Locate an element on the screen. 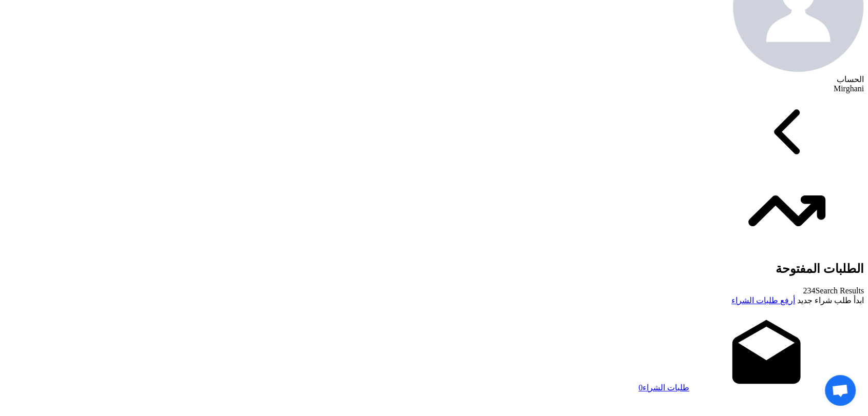 The height and width of the screenshot is (416, 868). a: ابدأ طلب شراء جديد is located at coordinates (830, 300).